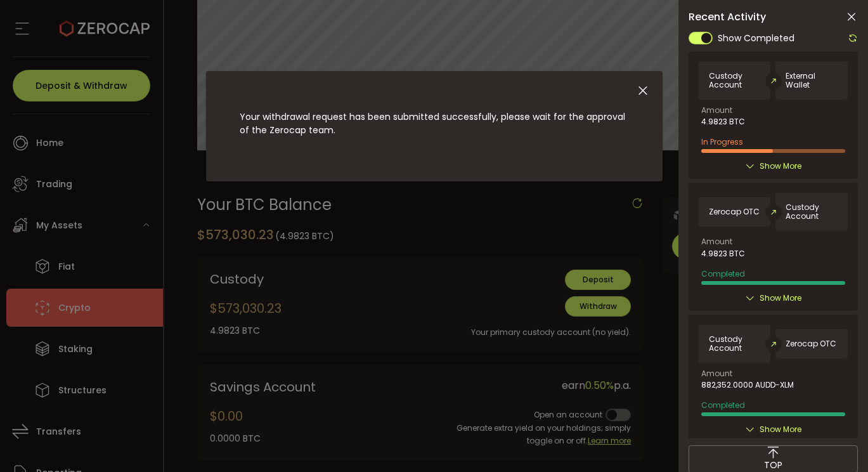 This screenshot has width=868, height=472. I want to click on button: Close, so click(643, 90).